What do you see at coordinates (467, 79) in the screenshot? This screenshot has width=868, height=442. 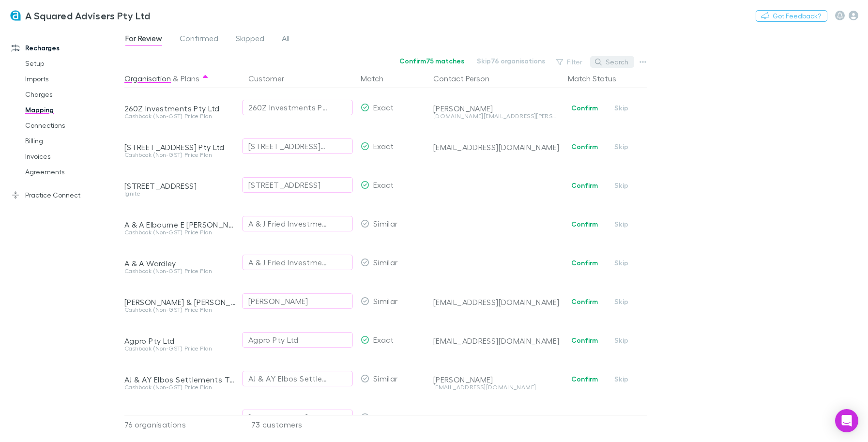 I see `button: Contact Person` at bounding box center [467, 79].